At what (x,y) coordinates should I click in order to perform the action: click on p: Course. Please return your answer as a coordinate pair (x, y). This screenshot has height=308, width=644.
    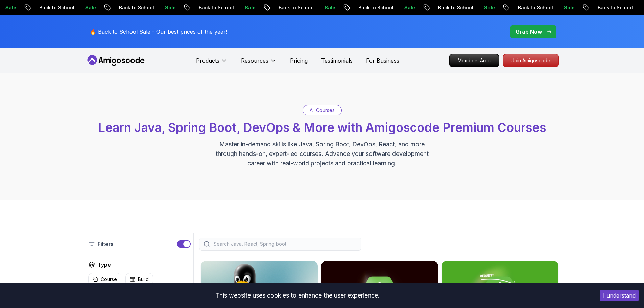
    Looking at the image, I should click on (109, 279).